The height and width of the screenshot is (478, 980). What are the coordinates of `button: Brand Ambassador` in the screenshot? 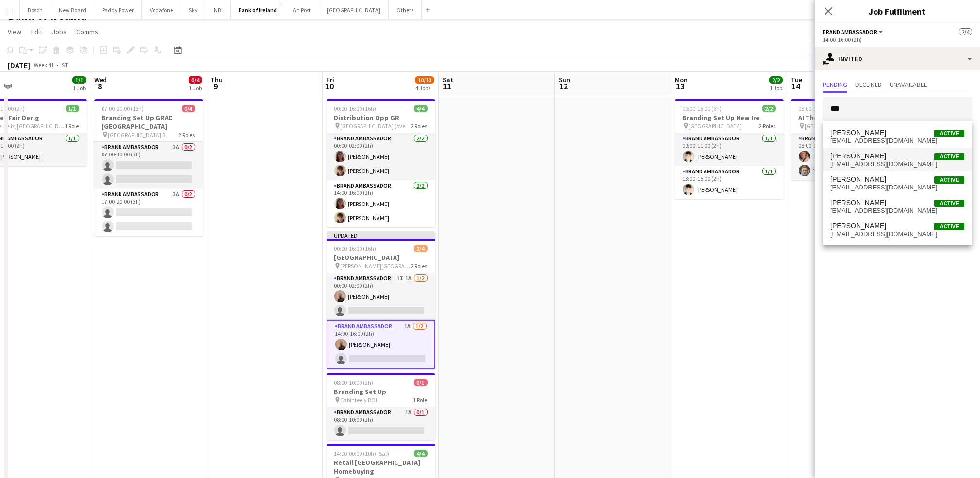 It's located at (854, 32).